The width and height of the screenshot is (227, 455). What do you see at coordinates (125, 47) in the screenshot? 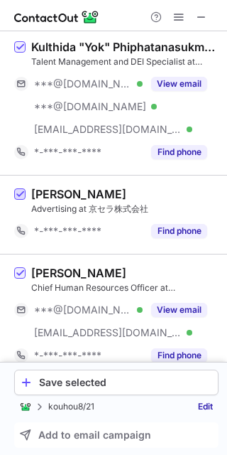
I see `div: Kulthida "Yok" Phiphatanasukmongkhol` at bounding box center [125, 47].